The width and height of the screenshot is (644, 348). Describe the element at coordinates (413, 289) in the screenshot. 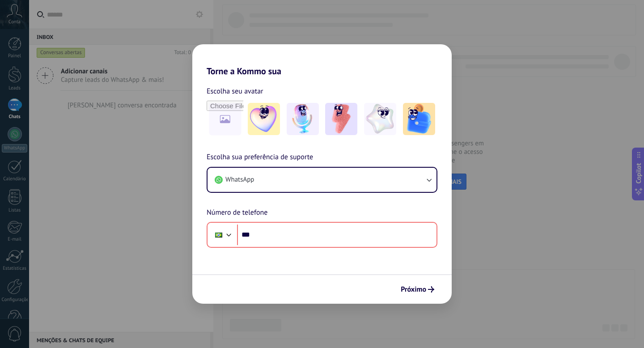

I see `span: Próximo` at that location.